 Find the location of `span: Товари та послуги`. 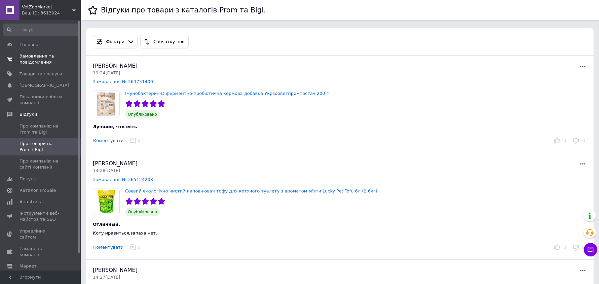

span: Товари та послуги is located at coordinates (41, 74).